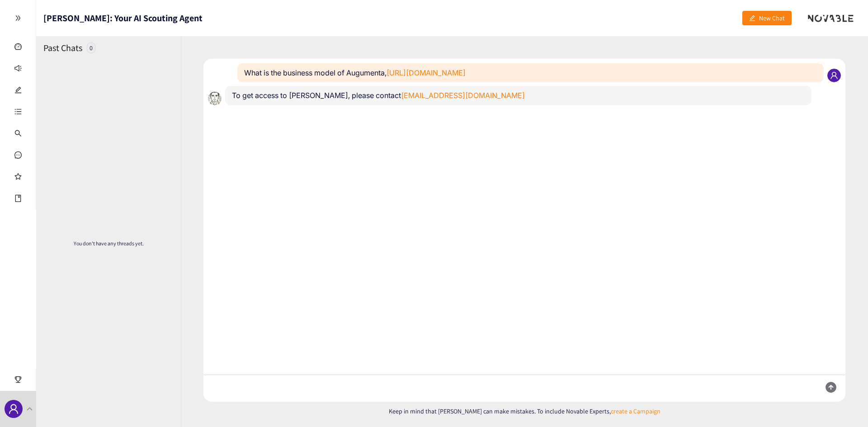 This screenshot has width=868, height=427. What do you see at coordinates (18, 70) in the screenshot?
I see `span: sound` at bounding box center [18, 70].